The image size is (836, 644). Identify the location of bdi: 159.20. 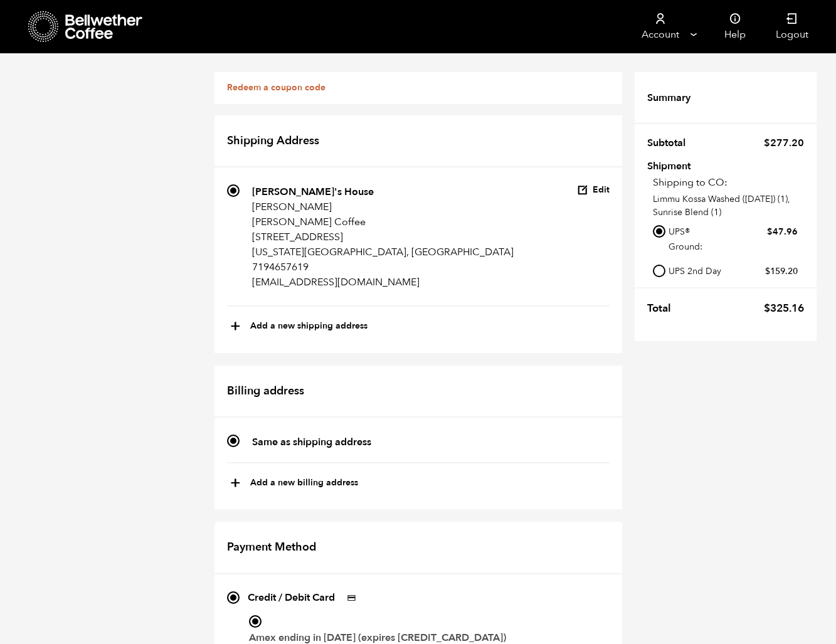
(781, 271).